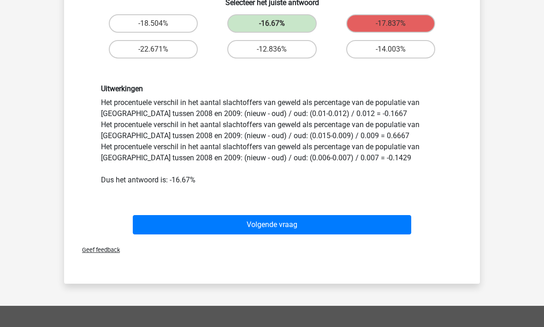 This screenshot has height=327, width=544. I want to click on span: Geef feedback, so click(97, 250).